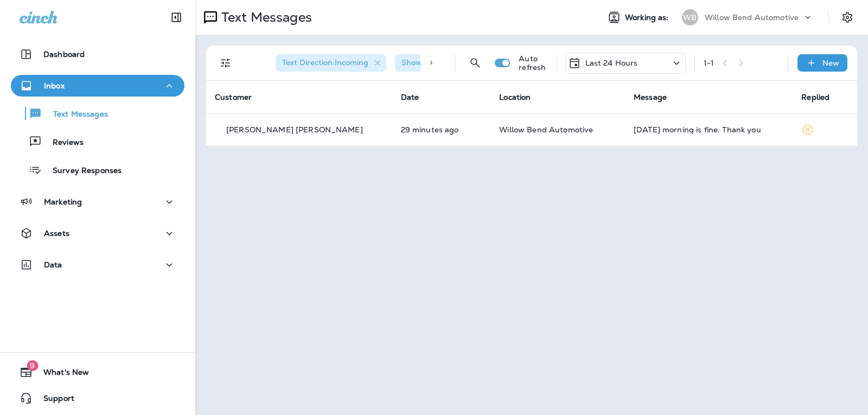  I want to click on p: New, so click(831, 63).